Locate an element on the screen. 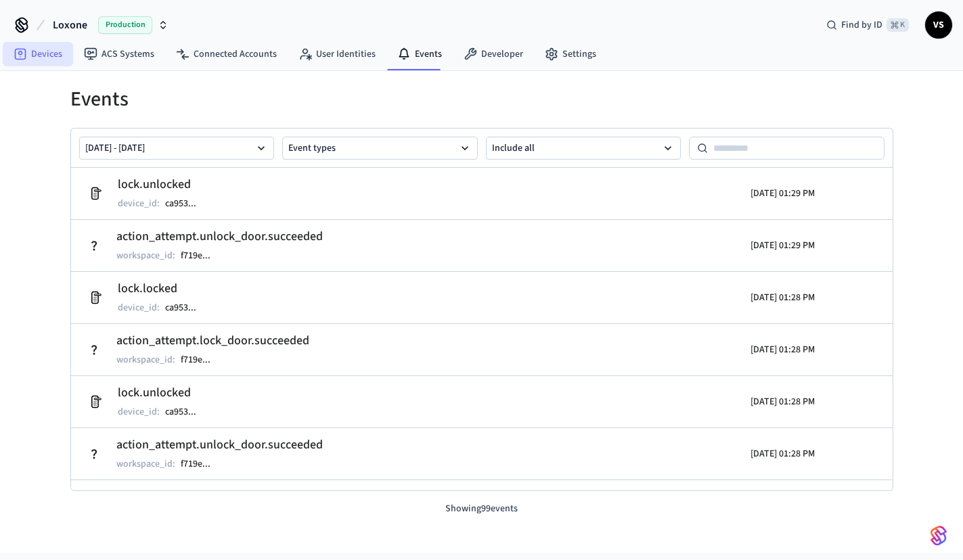  span: VS is located at coordinates (939, 25).